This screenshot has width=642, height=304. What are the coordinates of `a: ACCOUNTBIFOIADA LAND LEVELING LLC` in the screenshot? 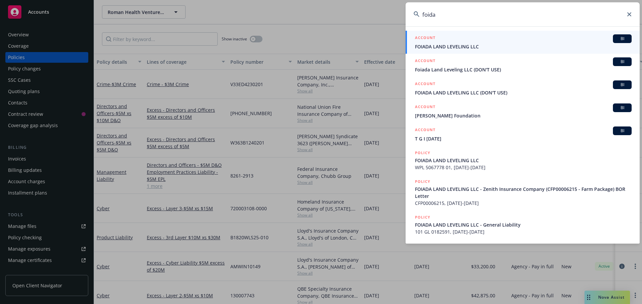 It's located at (522, 42).